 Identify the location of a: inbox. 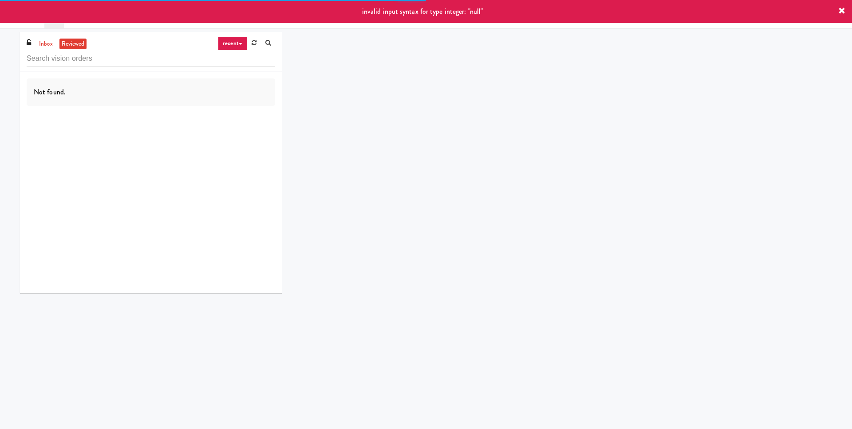
(46, 44).